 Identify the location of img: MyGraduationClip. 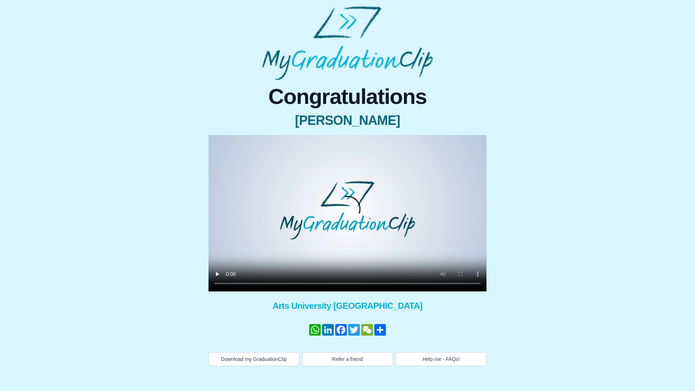
(348, 43).